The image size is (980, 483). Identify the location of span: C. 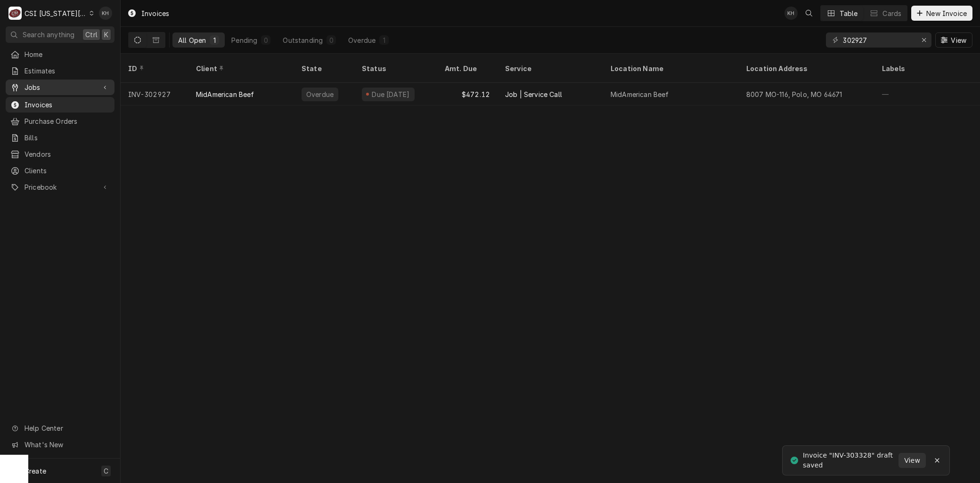
(106, 471).